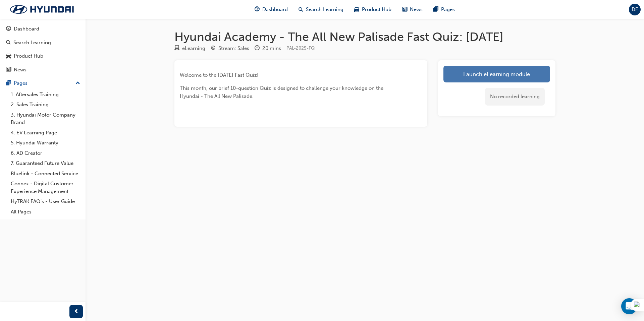  Describe the element at coordinates (193, 48) in the screenshot. I see `div: eLearning` at that location.